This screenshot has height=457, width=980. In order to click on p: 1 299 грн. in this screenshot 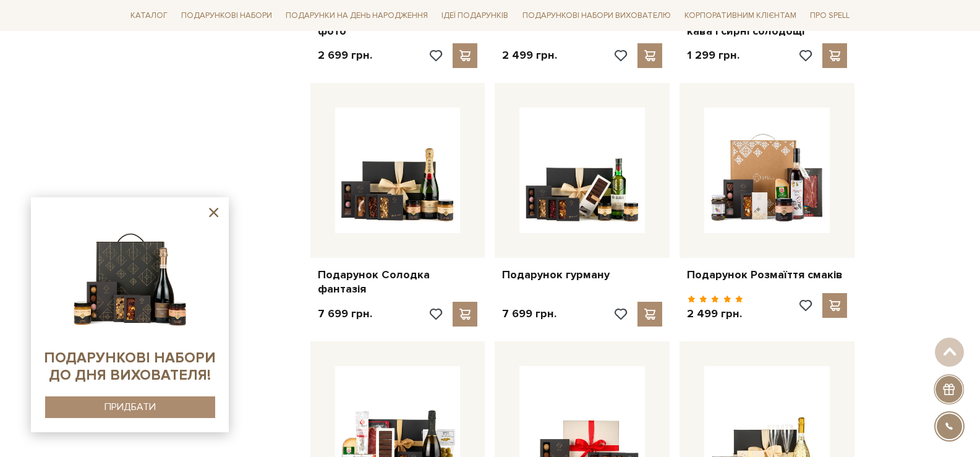, I will do `click(713, 55)`.